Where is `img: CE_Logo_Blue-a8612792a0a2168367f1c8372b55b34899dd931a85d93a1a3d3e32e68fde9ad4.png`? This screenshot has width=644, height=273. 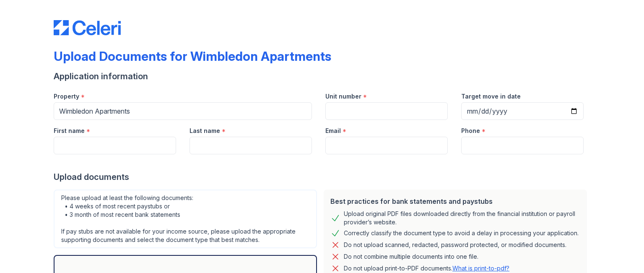 img: CE_Logo_Blue-a8612792a0a2168367f1c8372b55b34899dd931a85d93a1a3d3e32e68fde9ad4.png is located at coordinates (87, 28).